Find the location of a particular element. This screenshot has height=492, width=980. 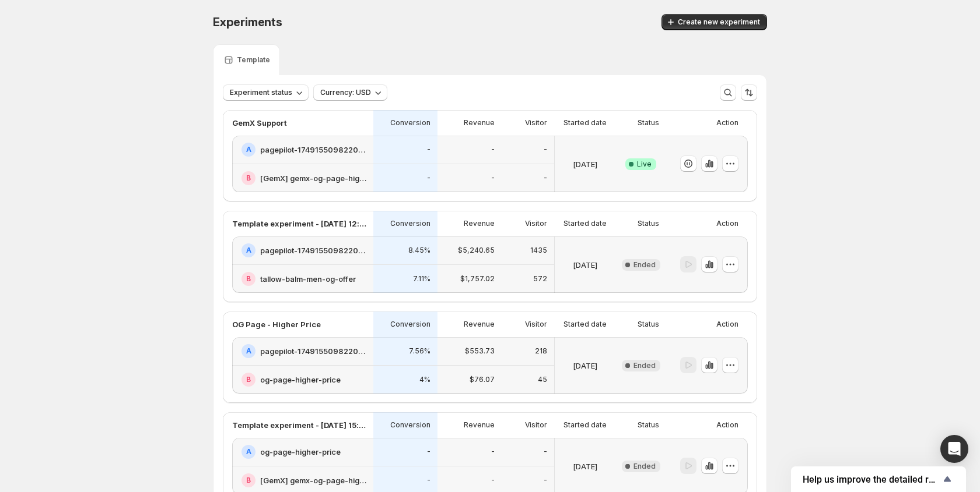

p: $5,240.65 is located at coordinates (476, 251).